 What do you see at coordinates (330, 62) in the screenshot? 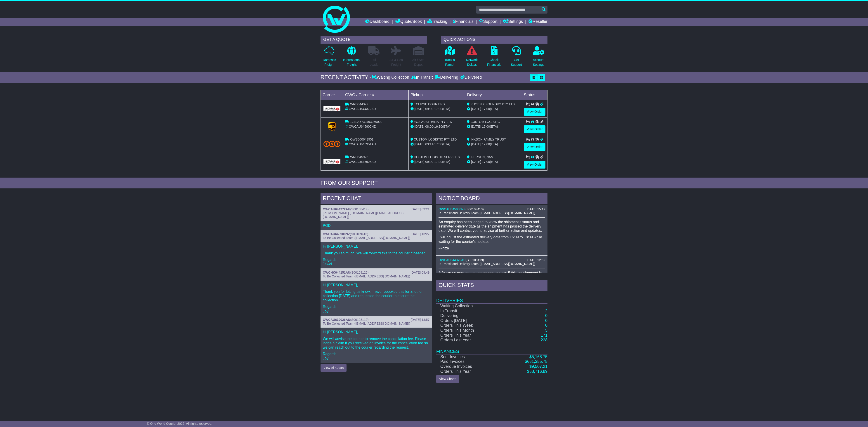
I see `p: Domestic Freight` at bounding box center [330, 62].